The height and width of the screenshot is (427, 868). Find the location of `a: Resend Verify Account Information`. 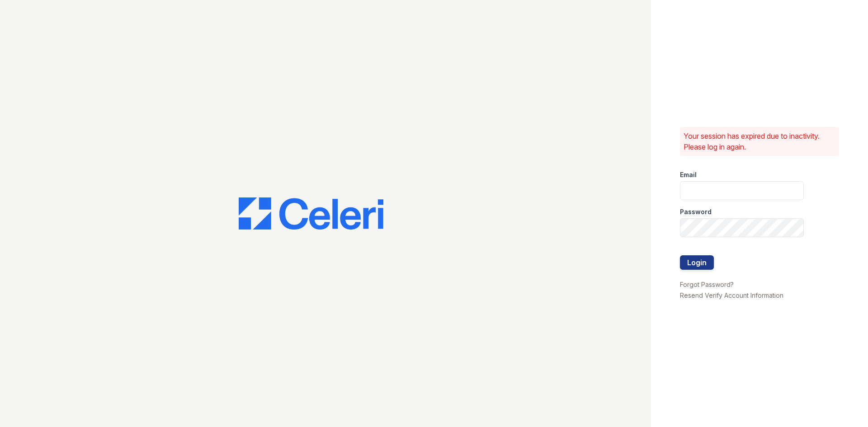

a: Resend Verify Account Information is located at coordinates (731, 295).